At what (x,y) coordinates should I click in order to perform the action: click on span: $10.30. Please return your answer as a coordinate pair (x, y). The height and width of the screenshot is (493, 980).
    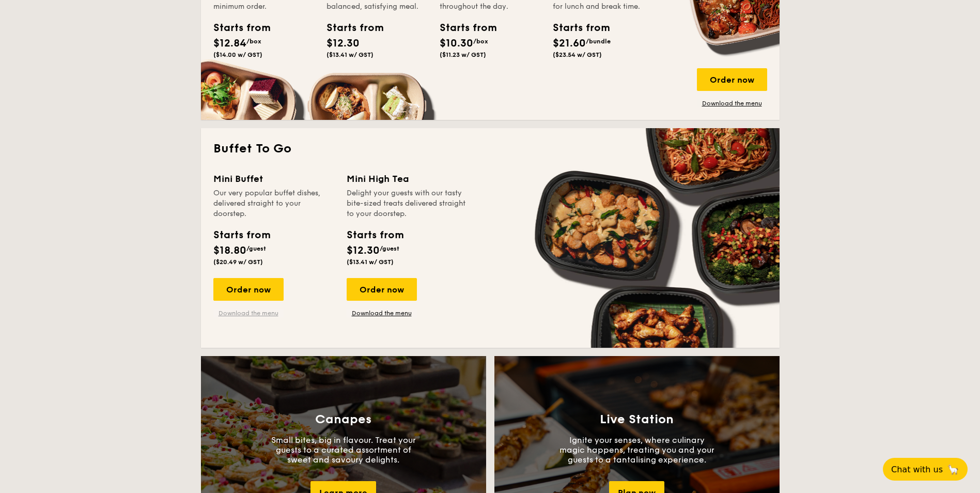
    Looking at the image, I should click on (456, 43).